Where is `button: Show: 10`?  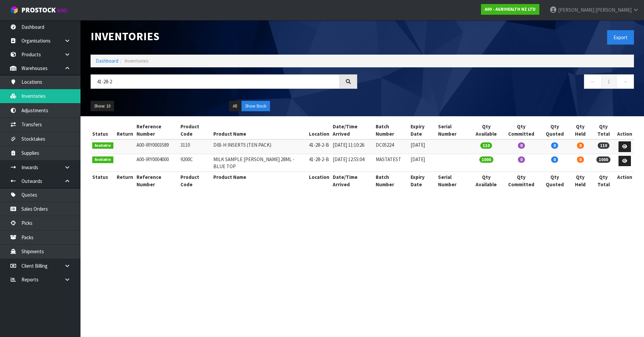 button: Show: 10 is located at coordinates (102, 106).